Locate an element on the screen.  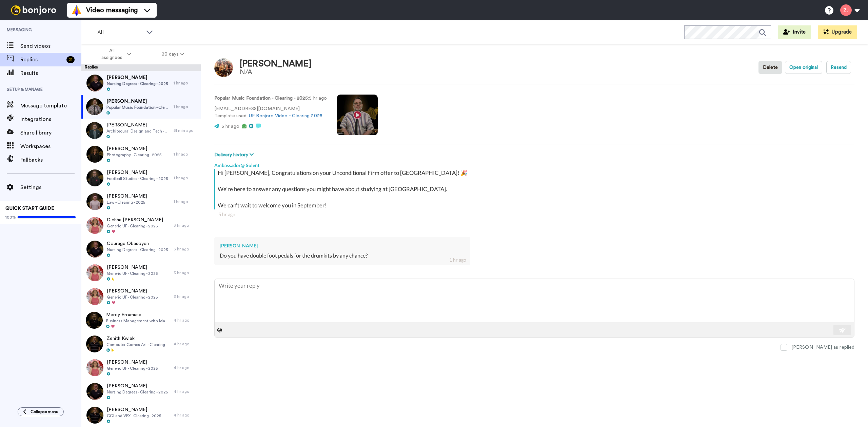
span: Send videos is located at coordinates (51, 46).